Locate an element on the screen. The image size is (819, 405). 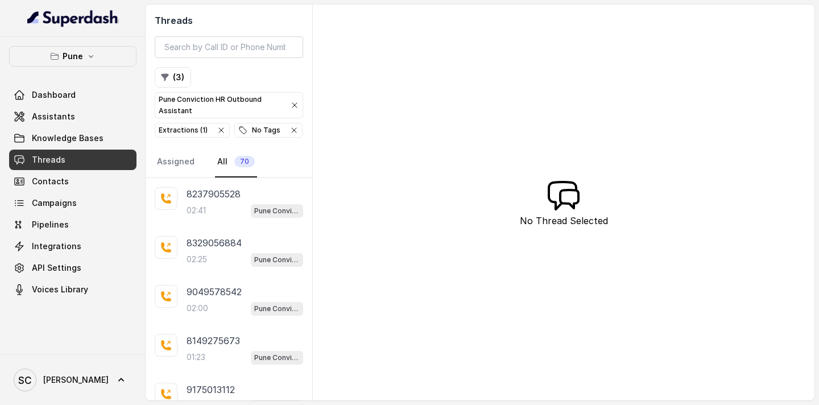
img: light.svg is located at coordinates (73, 18).